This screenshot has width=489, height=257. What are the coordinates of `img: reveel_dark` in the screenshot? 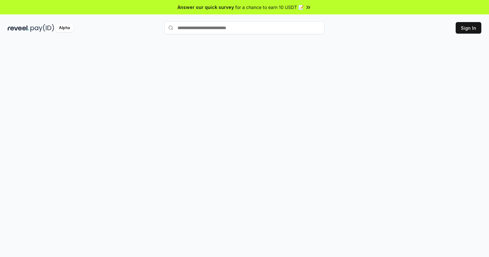 It's located at (18, 28).